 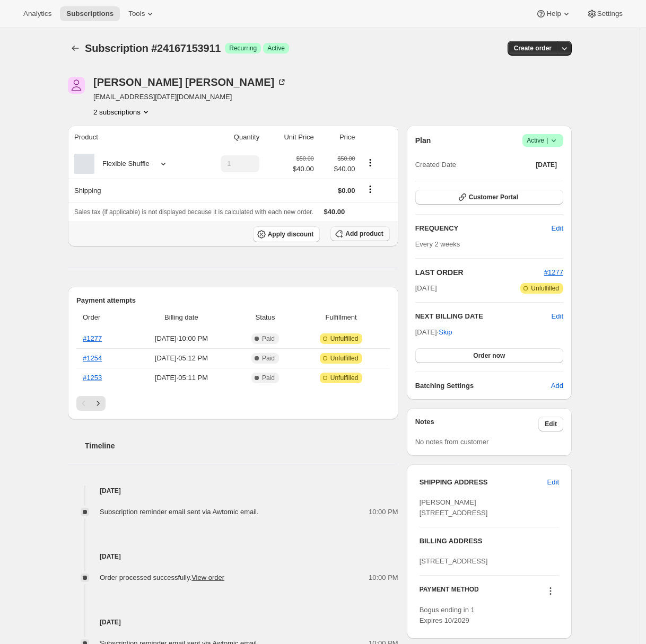 I want to click on a: #1254, so click(x=92, y=358).